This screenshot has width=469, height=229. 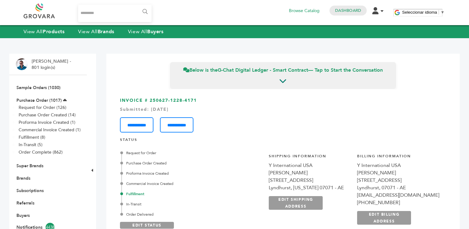 I want to click on a: Purchase Order (1017), so click(x=39, y=100).